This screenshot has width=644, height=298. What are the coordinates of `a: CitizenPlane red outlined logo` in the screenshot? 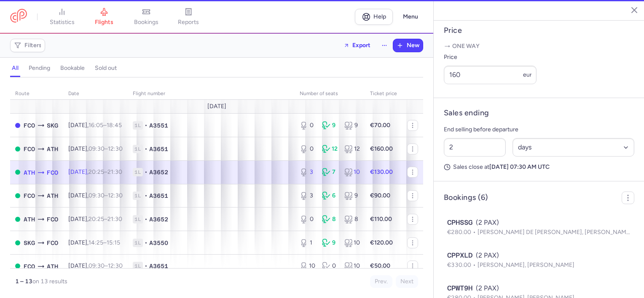 It's located at (19, 17).